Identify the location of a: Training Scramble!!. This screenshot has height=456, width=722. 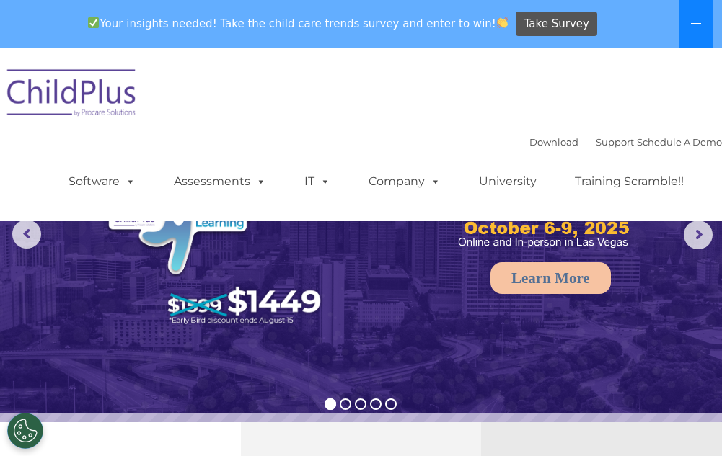
(629, 182).